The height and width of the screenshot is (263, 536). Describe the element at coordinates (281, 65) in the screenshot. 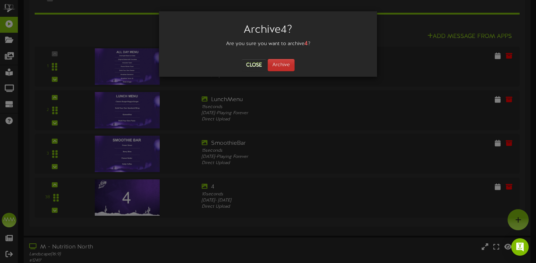

I see `button: Archive` at that location.